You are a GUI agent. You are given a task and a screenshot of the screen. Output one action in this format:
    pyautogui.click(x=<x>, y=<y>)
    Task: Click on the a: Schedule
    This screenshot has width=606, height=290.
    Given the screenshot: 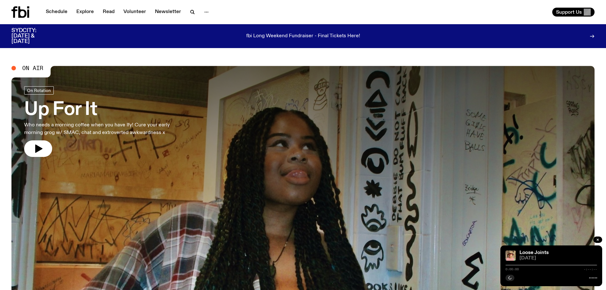 What is the action you would take?
    pyautogui.click(x=57, y=12)
    